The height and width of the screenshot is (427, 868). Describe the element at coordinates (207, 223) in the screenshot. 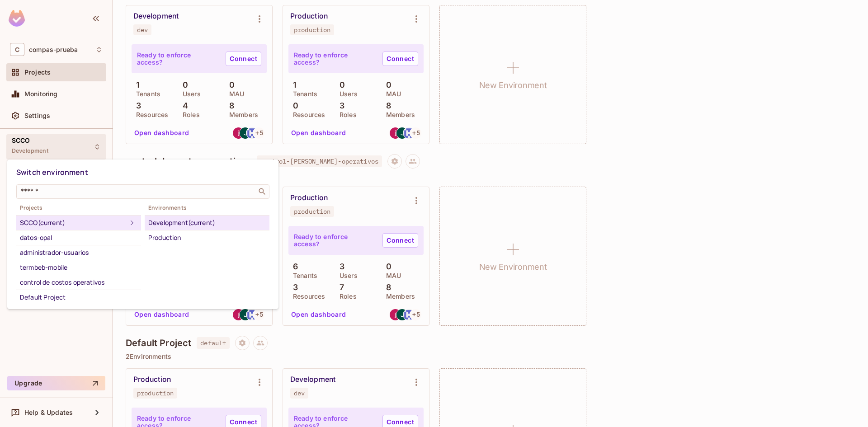

I see `div: Development (current)` at that location.